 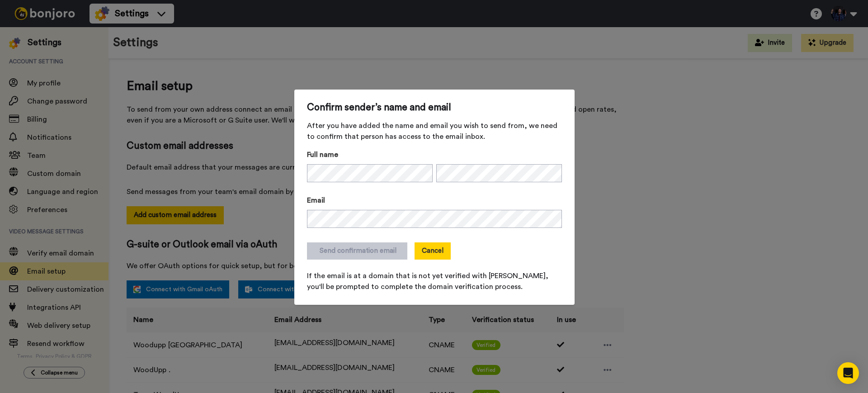 What do you see at coordinates (434, 200) in the screenshot?
I see `label: Email` at bounding box center [434, 200].